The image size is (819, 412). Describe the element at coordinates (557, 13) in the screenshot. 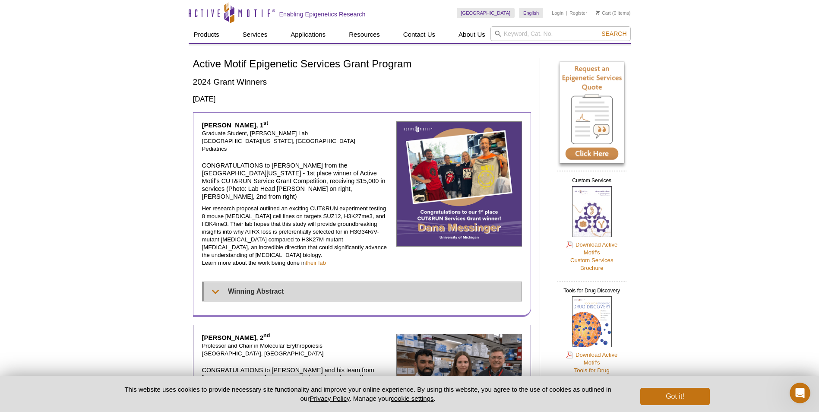

I see `a: Login` at that location.